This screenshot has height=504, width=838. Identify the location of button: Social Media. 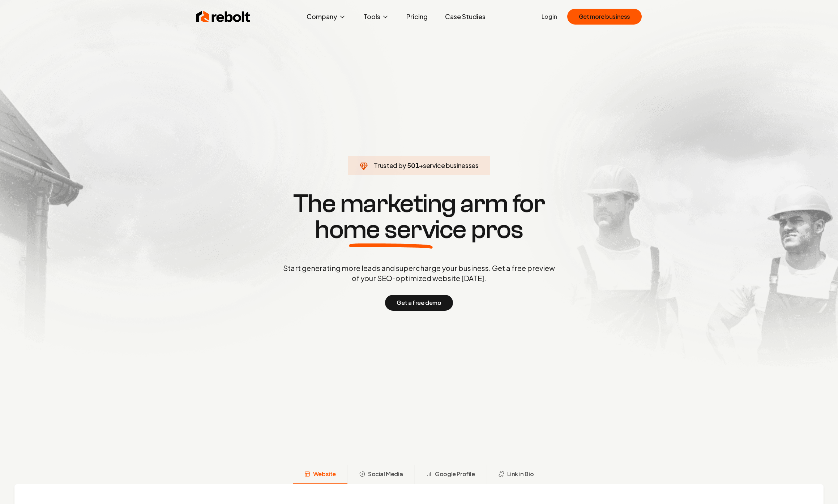
(381, 475).